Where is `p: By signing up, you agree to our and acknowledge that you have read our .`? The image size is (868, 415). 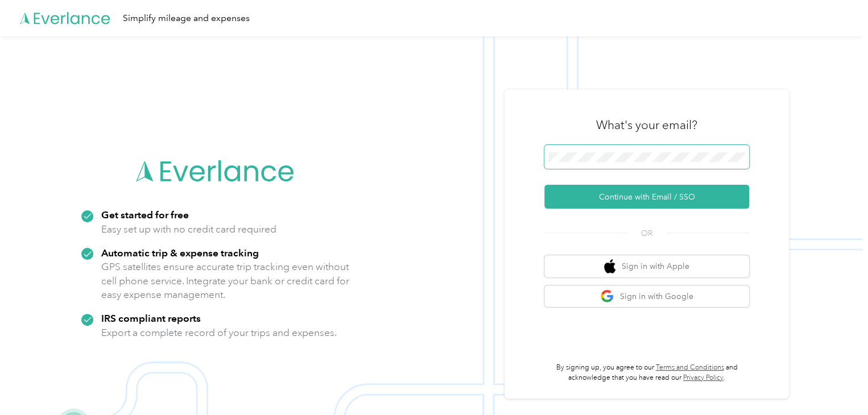 p: By signing up, you agree to our and acknowledge that you have read our . is located at coordinates (647, 372).